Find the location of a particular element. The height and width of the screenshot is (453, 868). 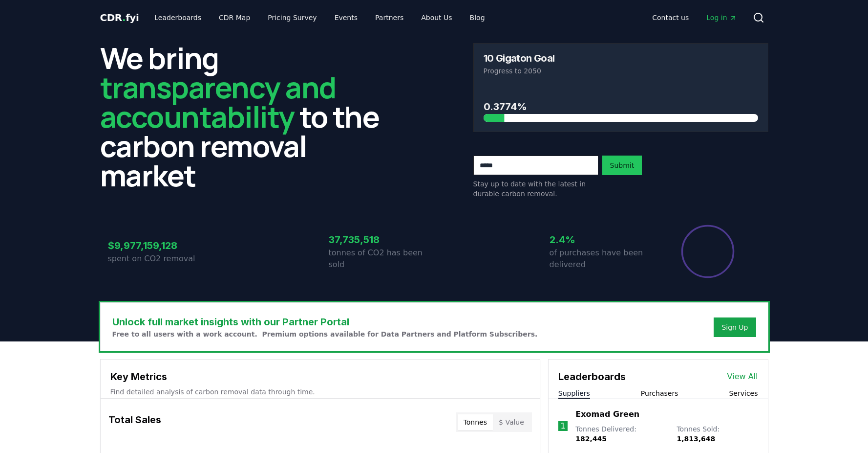

button: Sign Up is located at coordinates (735, 327).